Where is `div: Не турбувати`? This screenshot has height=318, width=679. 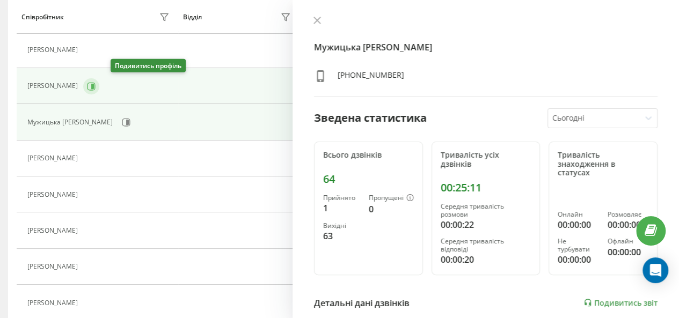 div: Не турбувати is located at coordinates (578, 245).